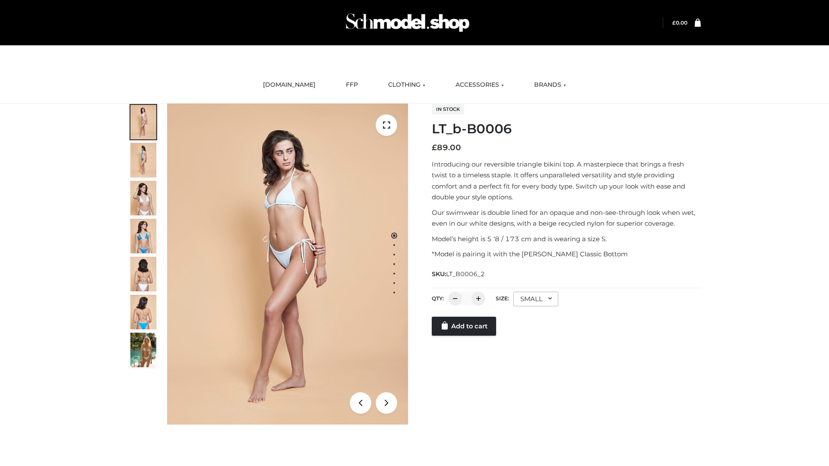  Describe the element at coordinates (446, 148) in the screenshot. I see `bdi: 89.00` at that location.